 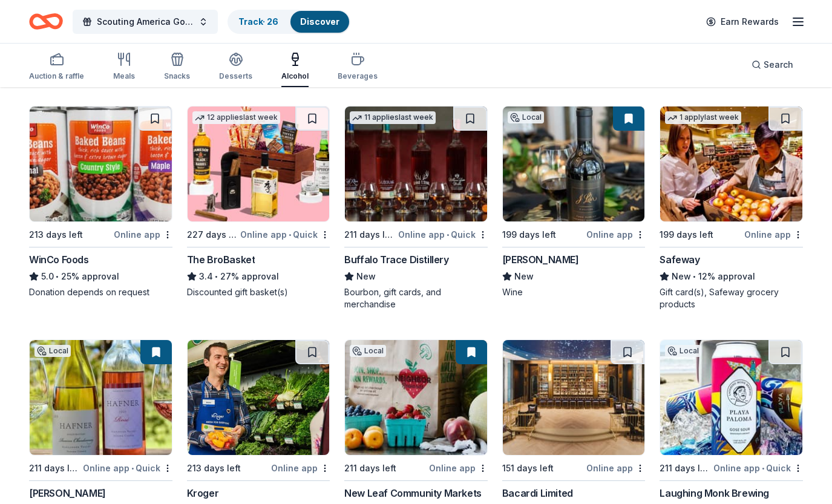 I want to click on button: Scouting America Golf Tournament, so click(x=146, y=22).